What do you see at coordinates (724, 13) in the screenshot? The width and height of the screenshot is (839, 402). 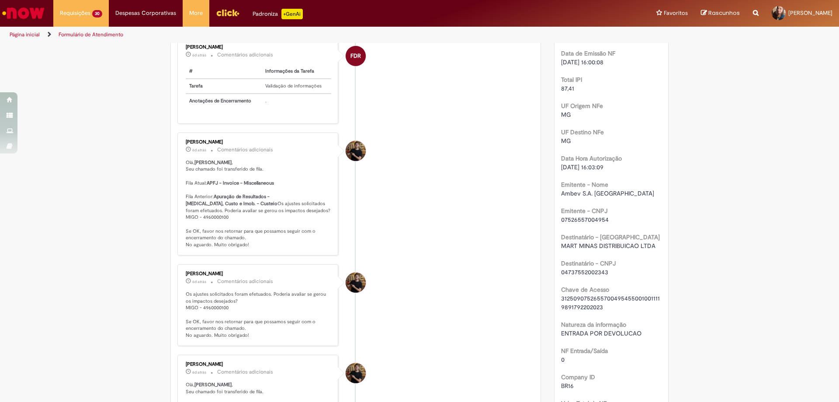 I see `span: Rascunhos` at bounding box center [724, 13].